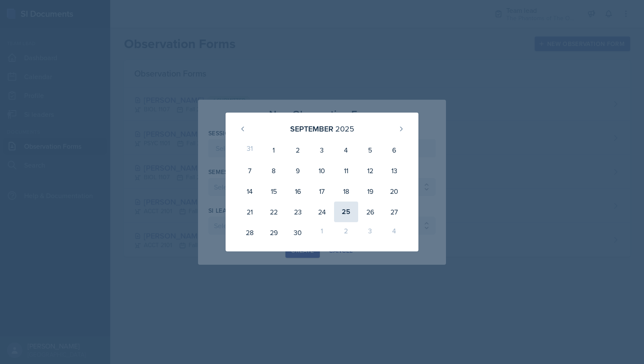  I want to click on div: 10, so click(322, 171).